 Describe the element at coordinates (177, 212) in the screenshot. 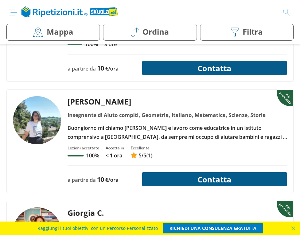

I see `div: Giorgia C.` at that location.